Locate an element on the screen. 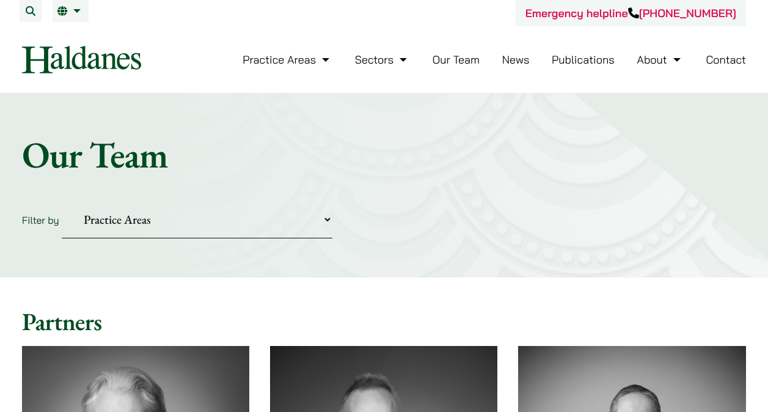 This screenshot has height=412, width=768. a: Our Team is located at coordinates (456, 59).